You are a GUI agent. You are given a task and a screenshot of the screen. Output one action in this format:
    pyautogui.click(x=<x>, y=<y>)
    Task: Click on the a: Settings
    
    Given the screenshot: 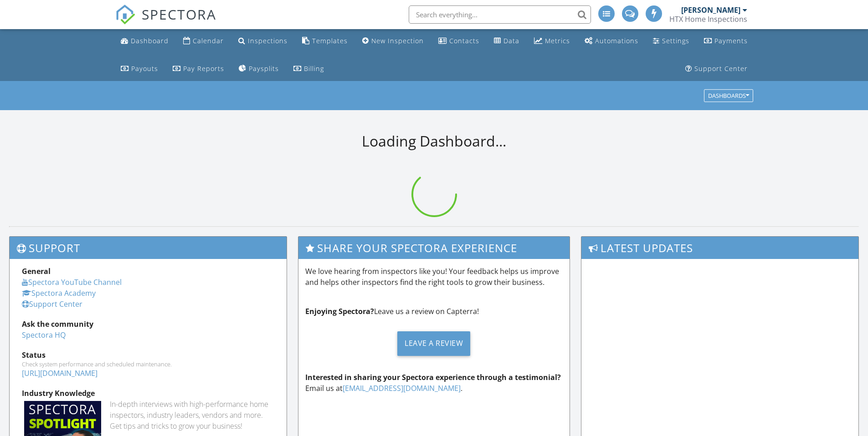 What is the action you would take?
    pyautogui.click(x=671, y=41)
    